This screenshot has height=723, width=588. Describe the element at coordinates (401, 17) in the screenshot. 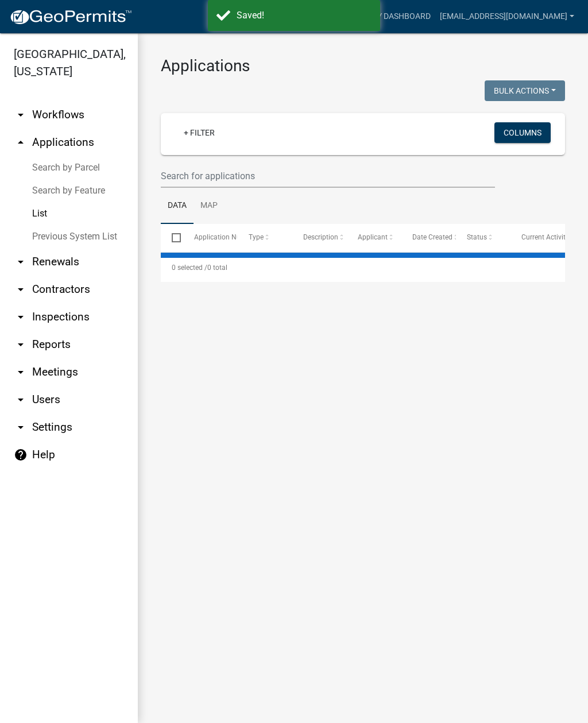

I see `a: My Dashboard` at that location.